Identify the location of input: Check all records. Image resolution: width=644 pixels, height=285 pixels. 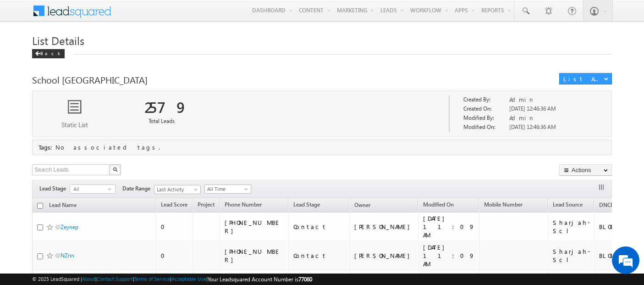
(40, 206).